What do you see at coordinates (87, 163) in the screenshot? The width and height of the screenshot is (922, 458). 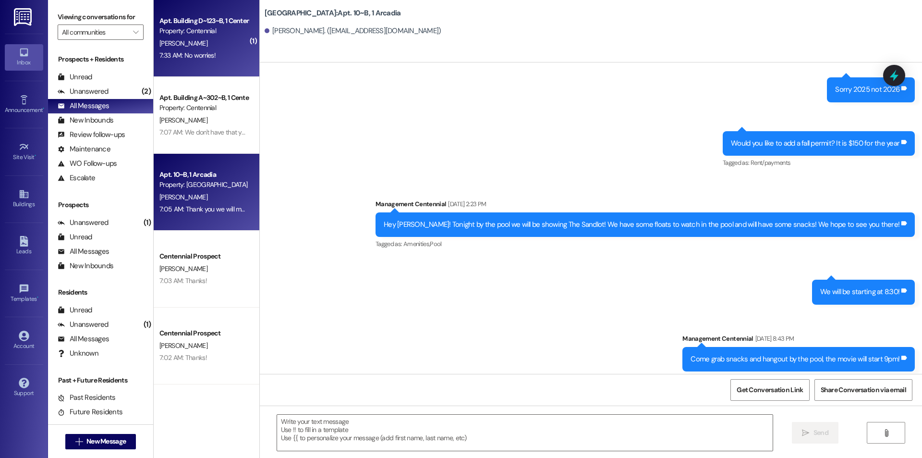 I see `div: WO Follow-ups` at bounding box center [87, 163].